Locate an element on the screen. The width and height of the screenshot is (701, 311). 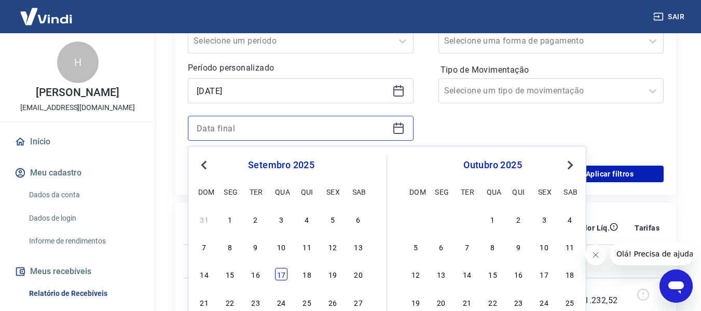
input: Data final is located at coordinates (292, 128).